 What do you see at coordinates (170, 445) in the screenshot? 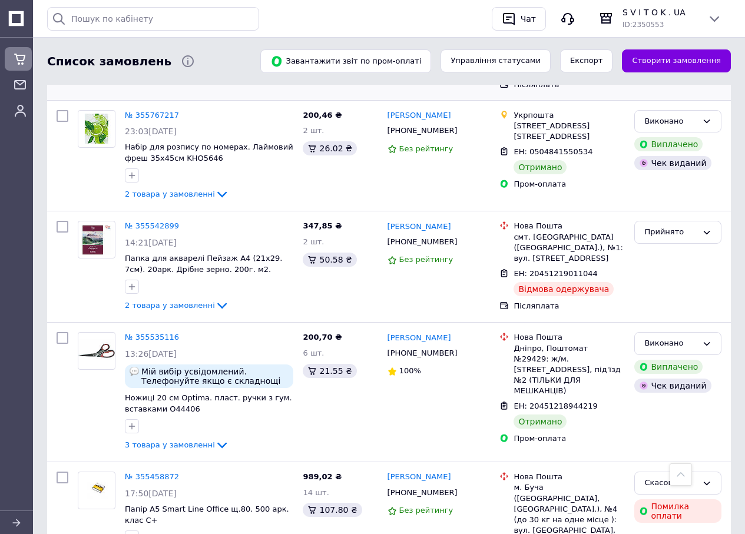
I see `span: 3 товара у замовленні` at bounding box center [170, 445].